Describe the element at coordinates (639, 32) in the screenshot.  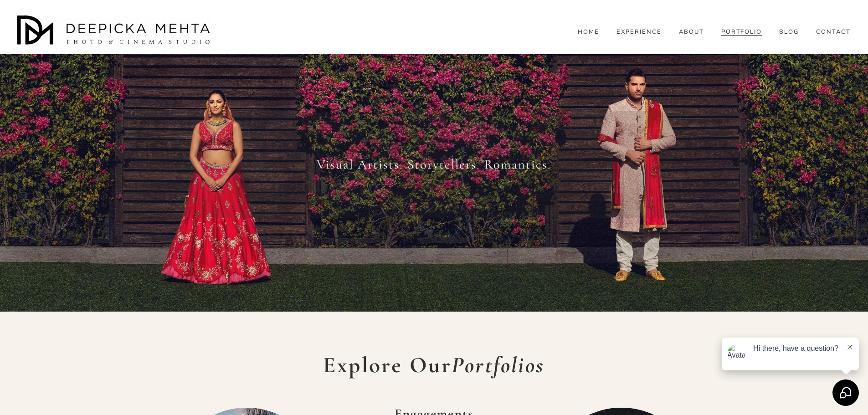
I see `a: EXPERIENCE` at that location.